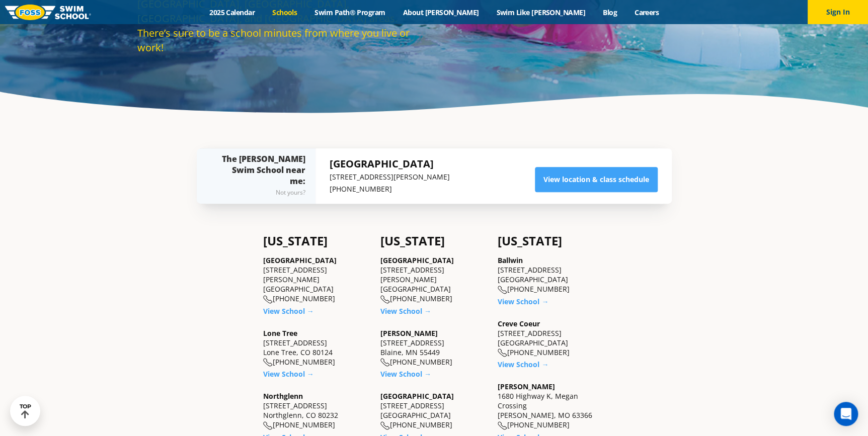  What do you see at coordinates (349, 12) in the screenshot?
I see `a: Swim Path® Program` at bounding box center [349, 12].